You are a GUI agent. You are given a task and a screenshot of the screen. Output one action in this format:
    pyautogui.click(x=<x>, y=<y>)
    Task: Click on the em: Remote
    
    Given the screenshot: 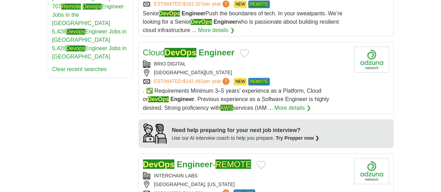 What is the action you would take?
    pyautogui.click(x=71, y=6)
    